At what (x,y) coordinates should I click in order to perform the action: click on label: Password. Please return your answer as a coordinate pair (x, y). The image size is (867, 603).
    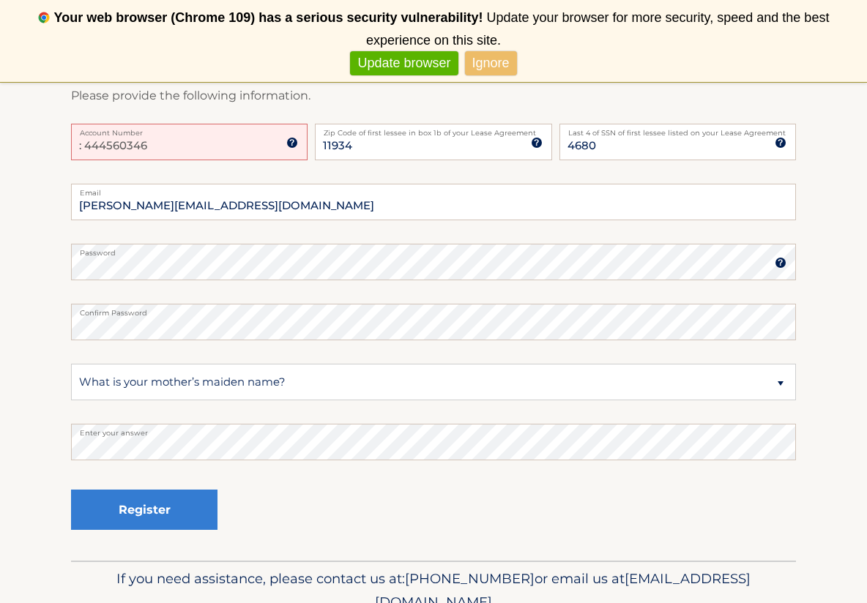
    Looking at the image, I should click on (433, 250).